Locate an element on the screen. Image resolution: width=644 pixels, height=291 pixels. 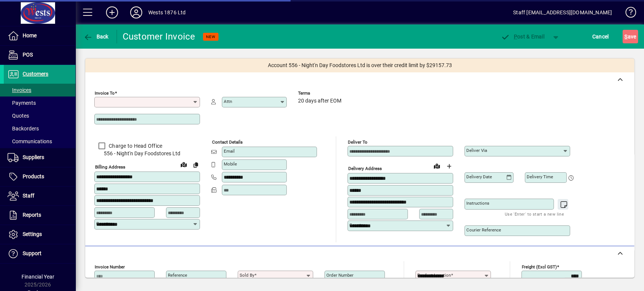
span: Cancel is located at coordinates (601, 36).